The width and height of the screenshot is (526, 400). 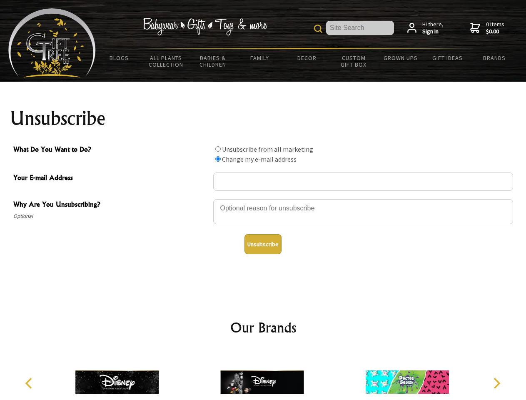 What do you see at coordinates (213, 61) in the screenshot?
I see `a: Babies & Children` at bounding box center [213, 61].